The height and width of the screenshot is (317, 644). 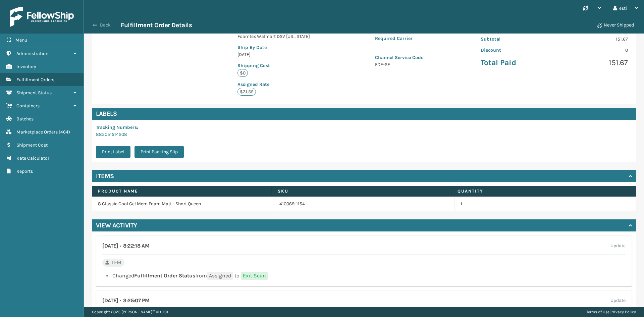 What do you see at coordinates (26, 66) in the screenshot?
I see `span: Inventory` at bounding box center [26, 66].